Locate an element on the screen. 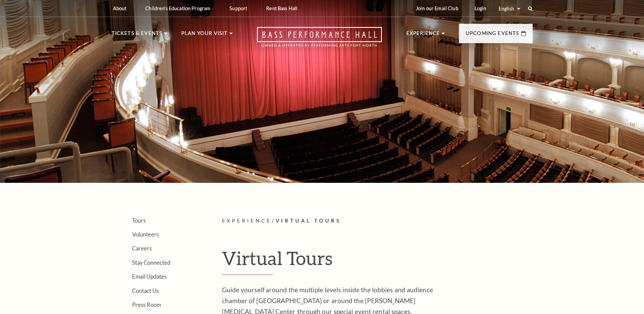  p: Experience is located at coordinates (424, 36).